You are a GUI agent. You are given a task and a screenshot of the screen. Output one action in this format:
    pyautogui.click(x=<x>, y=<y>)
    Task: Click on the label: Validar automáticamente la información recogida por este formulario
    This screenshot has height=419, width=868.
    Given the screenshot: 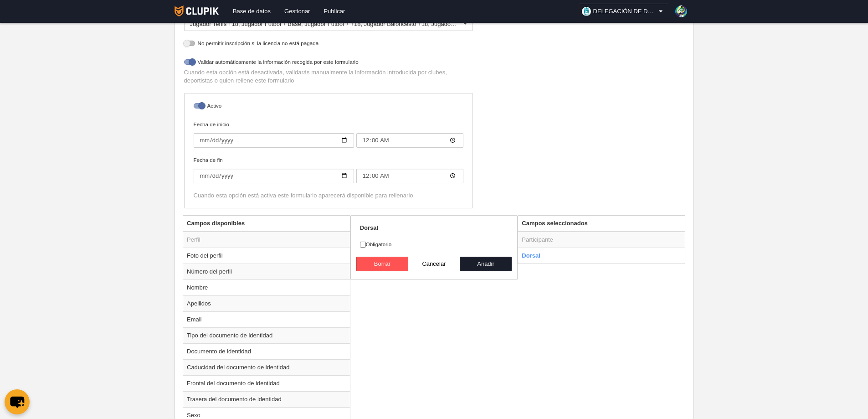 What is the action you would take?
    pyautogui.click(x=329, y=63)
    